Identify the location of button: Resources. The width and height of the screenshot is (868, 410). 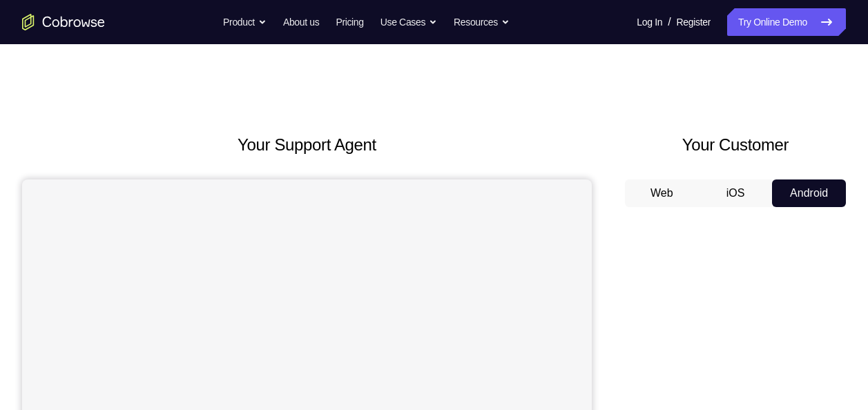
(481, 23).